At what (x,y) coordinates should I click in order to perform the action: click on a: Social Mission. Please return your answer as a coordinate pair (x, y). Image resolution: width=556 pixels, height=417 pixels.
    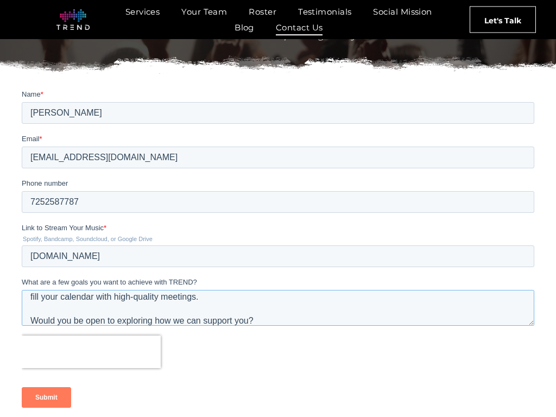
    Looking at the image, I should click on (402, 11).